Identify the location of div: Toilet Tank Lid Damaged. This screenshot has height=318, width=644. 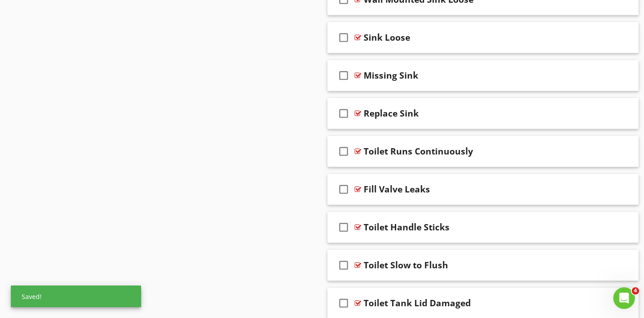
(417, 303).